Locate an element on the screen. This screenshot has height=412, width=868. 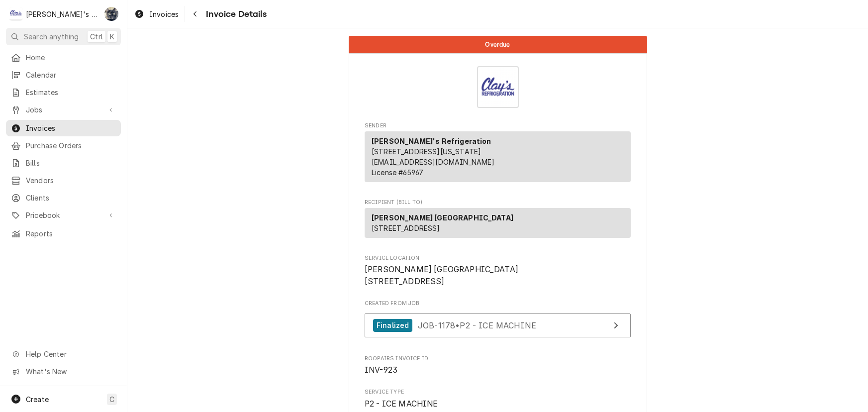
button: Search anythingCtrlK is located at coordinates (63, 36).